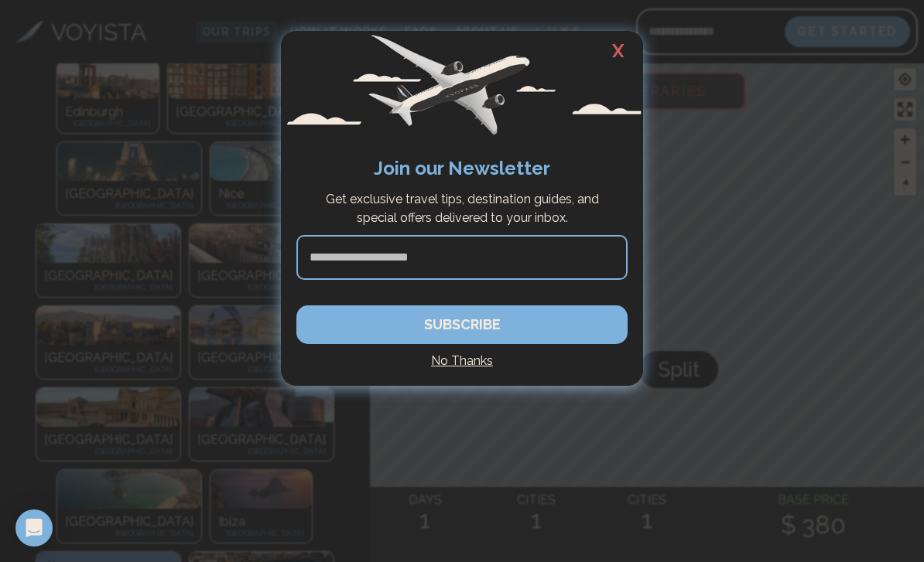 Image resolution: width=924 pixels, height=562 pixels. I want to click on h4: No Thanks, so click(462, 361).